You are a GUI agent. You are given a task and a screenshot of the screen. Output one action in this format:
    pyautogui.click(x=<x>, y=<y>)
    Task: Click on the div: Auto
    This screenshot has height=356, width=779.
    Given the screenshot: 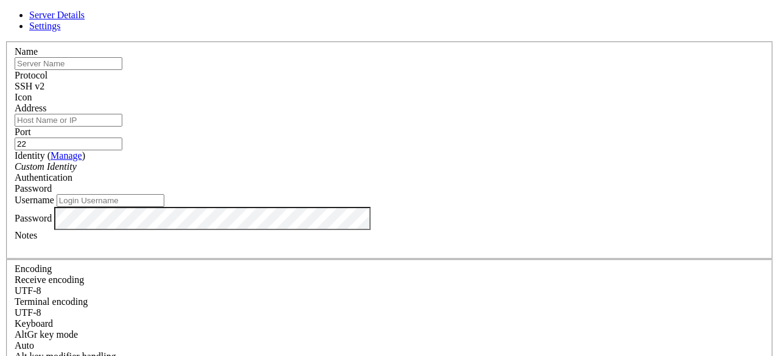 What is the action you would take?
    pyautogui.click(x=389, y=346)
    